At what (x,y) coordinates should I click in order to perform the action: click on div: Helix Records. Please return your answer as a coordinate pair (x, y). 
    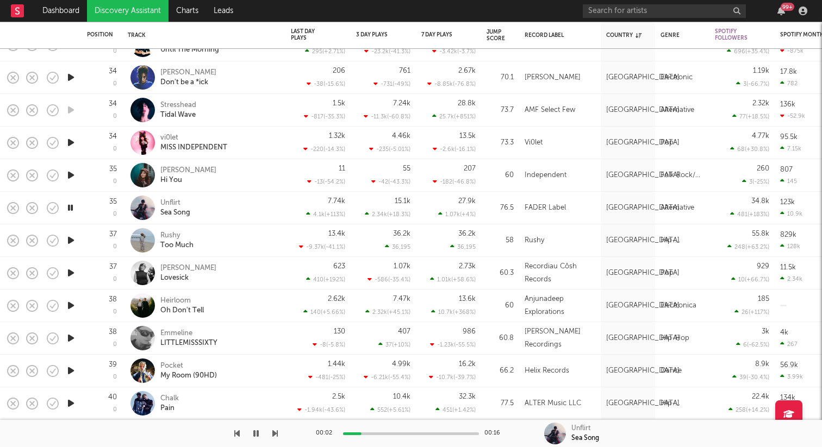
    Looking at the image, I should click on (547, 371).